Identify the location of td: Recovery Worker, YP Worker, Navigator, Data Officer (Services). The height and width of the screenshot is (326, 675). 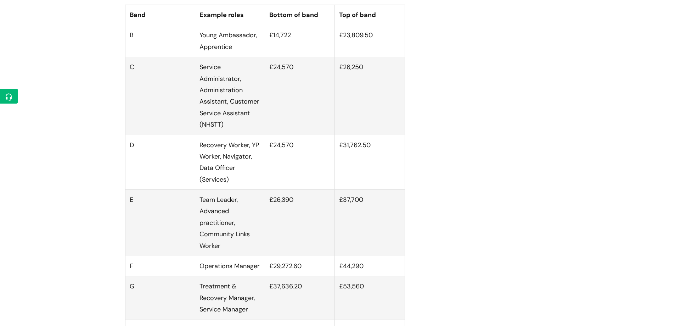
(230, 162).